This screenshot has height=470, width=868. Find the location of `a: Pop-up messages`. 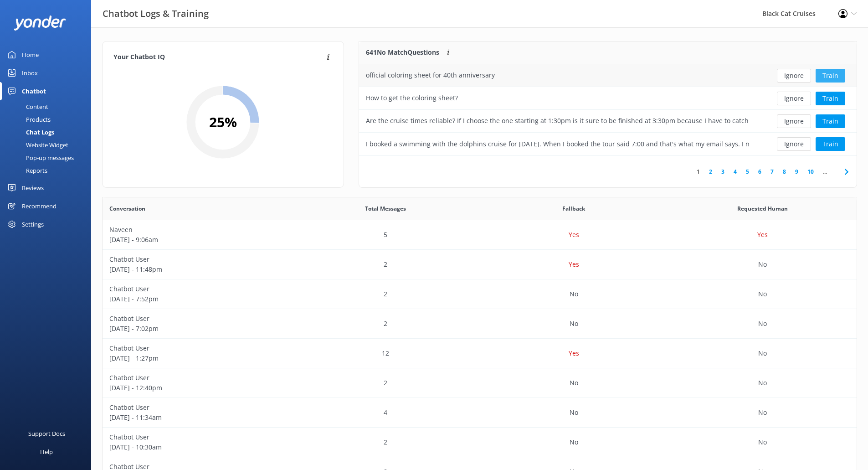

a: Pop-up messages is located at coordinates (49, 158).